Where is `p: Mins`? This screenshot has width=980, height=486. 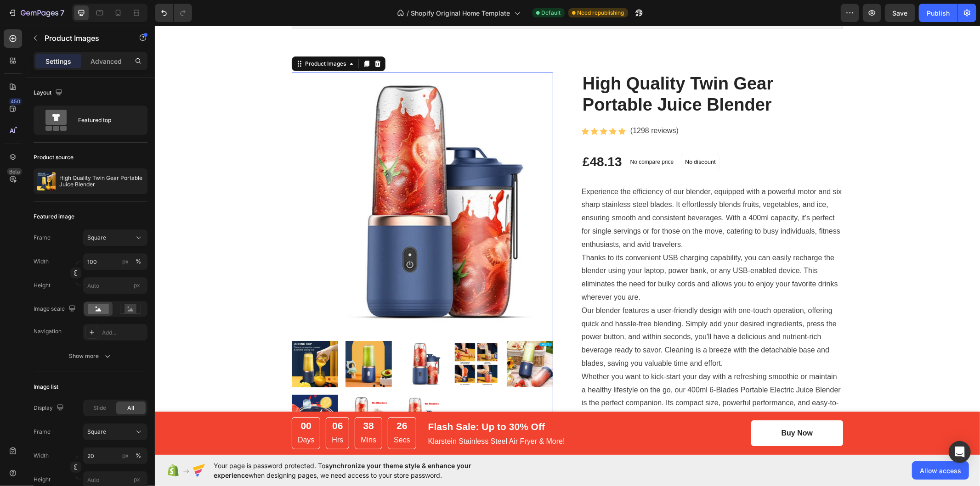
p: Mins is located at coordinates (213, 414).